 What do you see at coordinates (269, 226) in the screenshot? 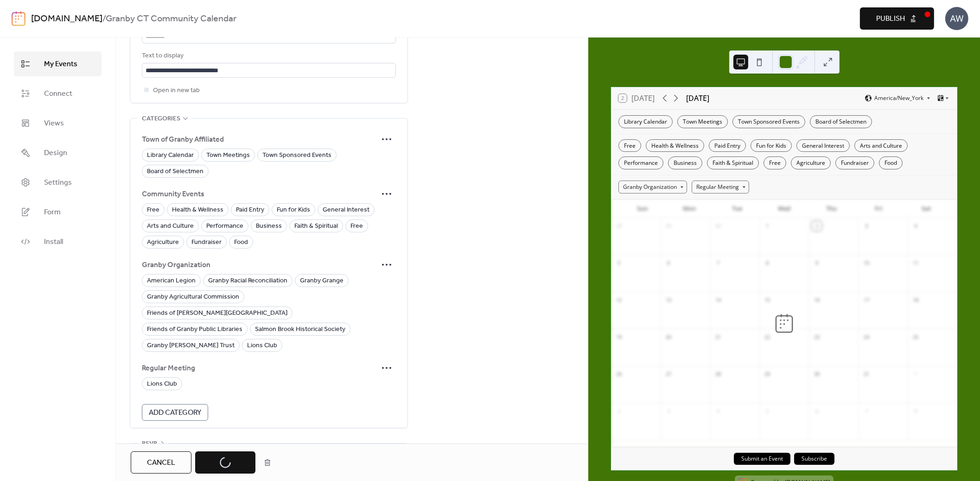
I see `span: Business` at bounding box center [269, 226].